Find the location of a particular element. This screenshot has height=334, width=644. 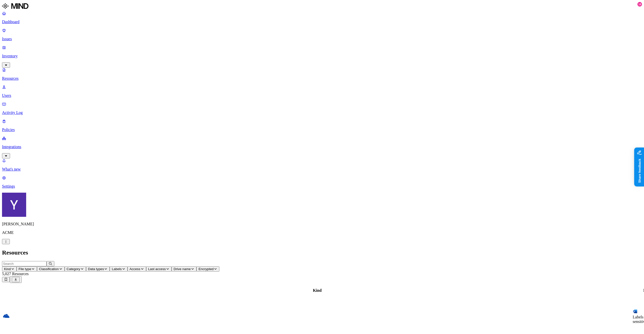

p: What's new is located at coordinates (322, 169).